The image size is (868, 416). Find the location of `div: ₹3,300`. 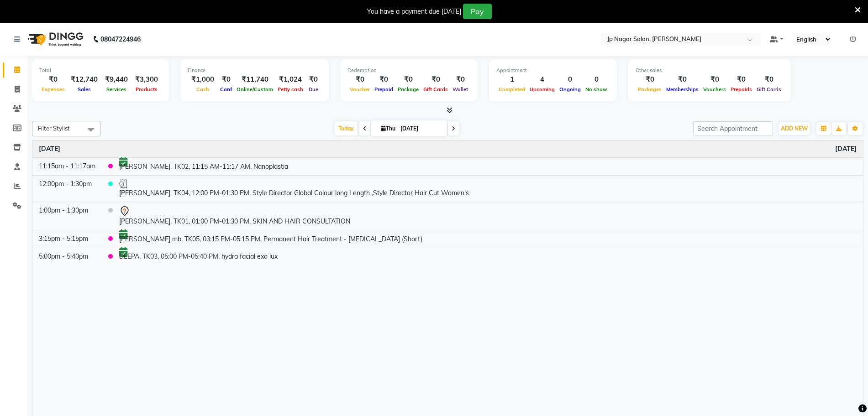

div: ₹3,300 is located at coordinates (146, 79).